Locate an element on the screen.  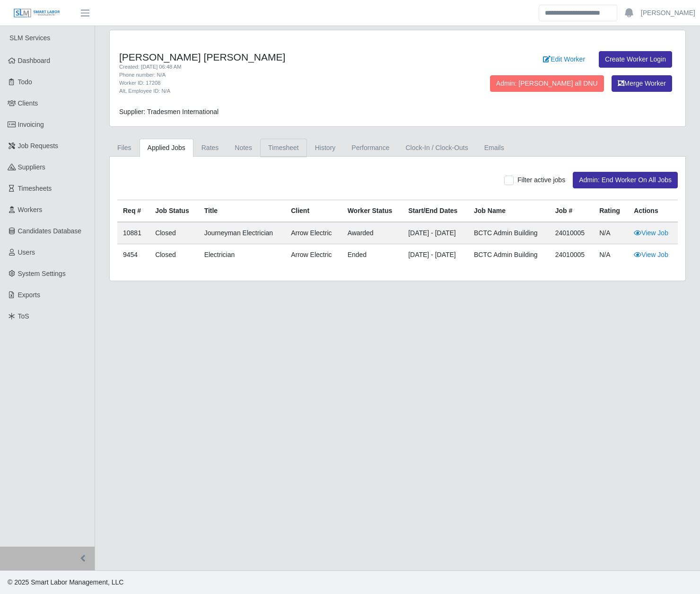
img: SLM Logo is located at coordinates (37, 14).